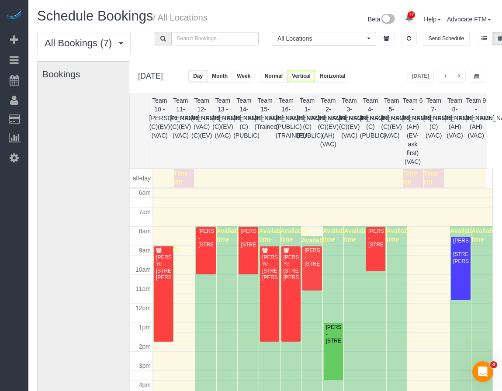 The height and width of the screenshot is (391, 502). Describe the element at coordinates (86, 74) in the screenshot. I see `h3: Bookings` at that location.